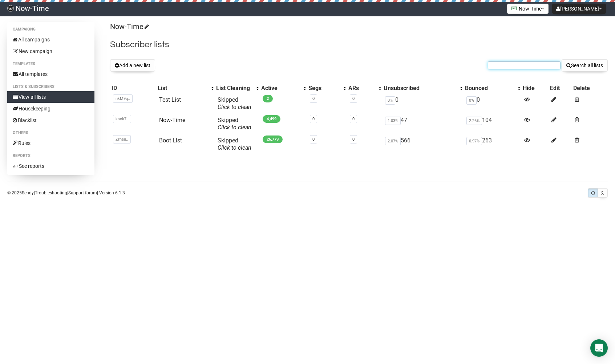  I want to click on button: Now-Time, so click(528, 9).